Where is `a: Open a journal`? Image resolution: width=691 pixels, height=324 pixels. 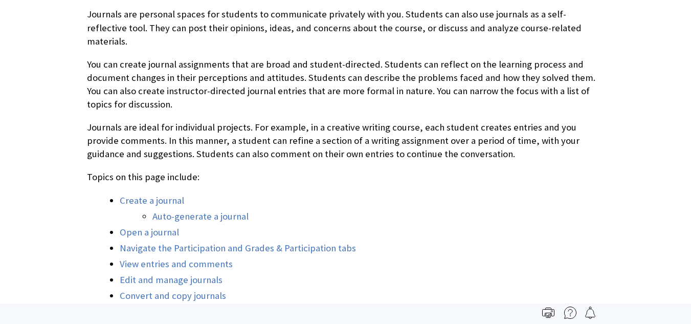
a: Open a journal is located at coordinates (149, 232).